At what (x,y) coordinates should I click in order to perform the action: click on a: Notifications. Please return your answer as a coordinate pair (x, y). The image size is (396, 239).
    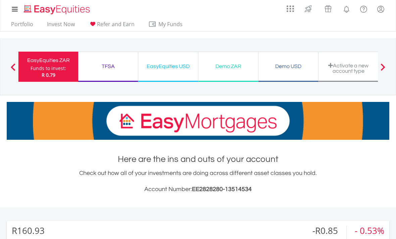
    Looking at the image, I should click on (346, 8).